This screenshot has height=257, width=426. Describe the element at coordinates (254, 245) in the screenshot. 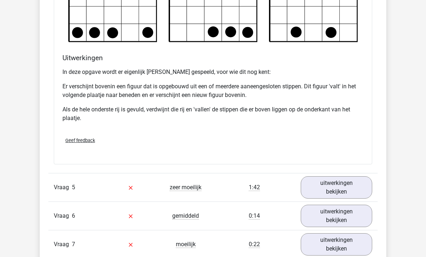

I see `span: 0:22` at that location.